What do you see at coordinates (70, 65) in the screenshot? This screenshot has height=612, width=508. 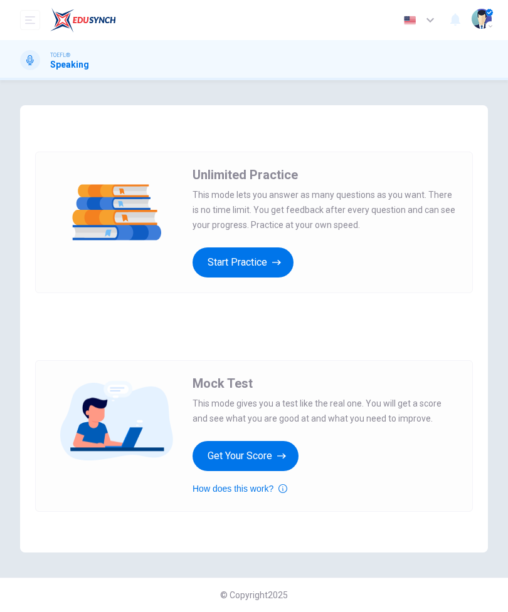 I see `h1: Speaking` at bounding box center [70, 65].